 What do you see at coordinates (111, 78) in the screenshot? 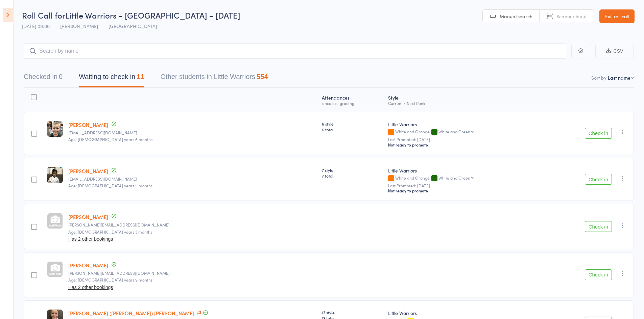
I see `button: Waiting to check in11` at bounding box center [111, 78].